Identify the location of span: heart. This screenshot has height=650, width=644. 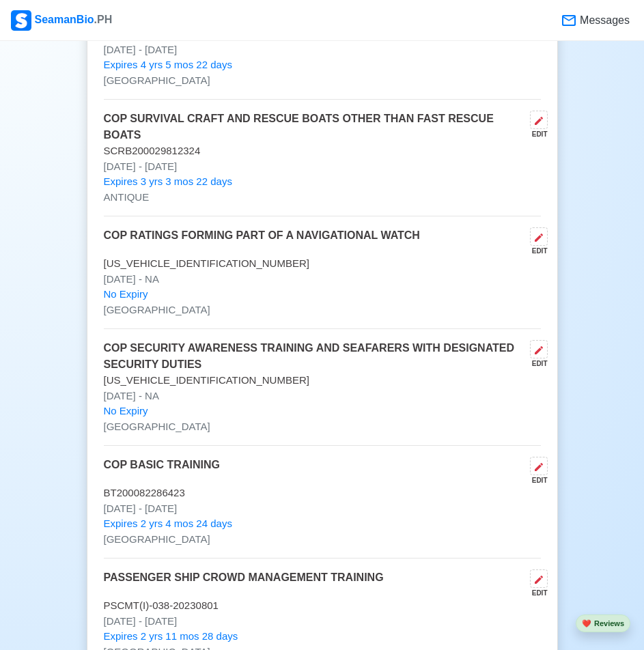
(586, 624).